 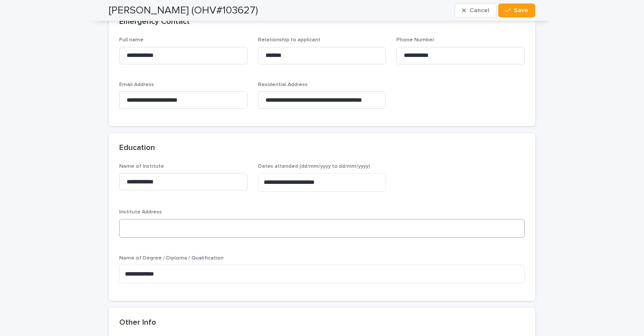 I want to click on button: Cancel, so click(x=476, y=10).